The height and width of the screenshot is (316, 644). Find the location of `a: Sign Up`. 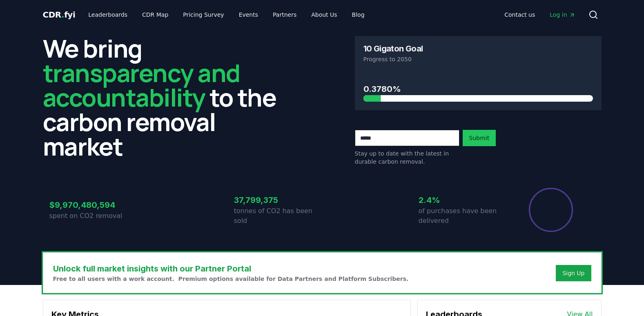

a: Sign Up is located at coordinates (574, 273).